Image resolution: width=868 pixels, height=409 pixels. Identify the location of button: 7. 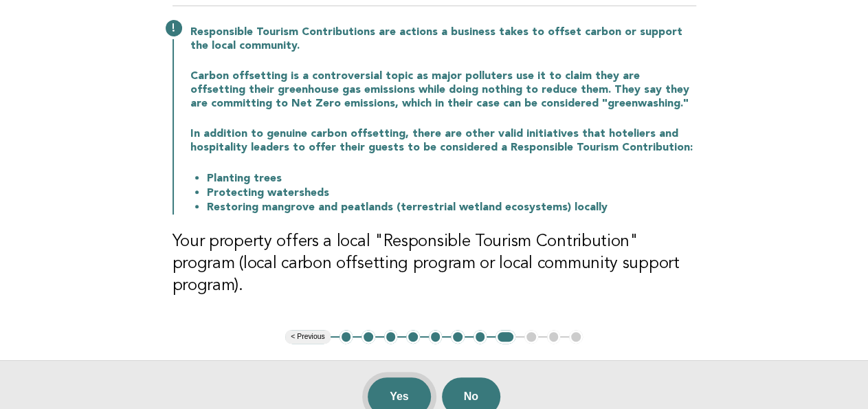
(480, 337).